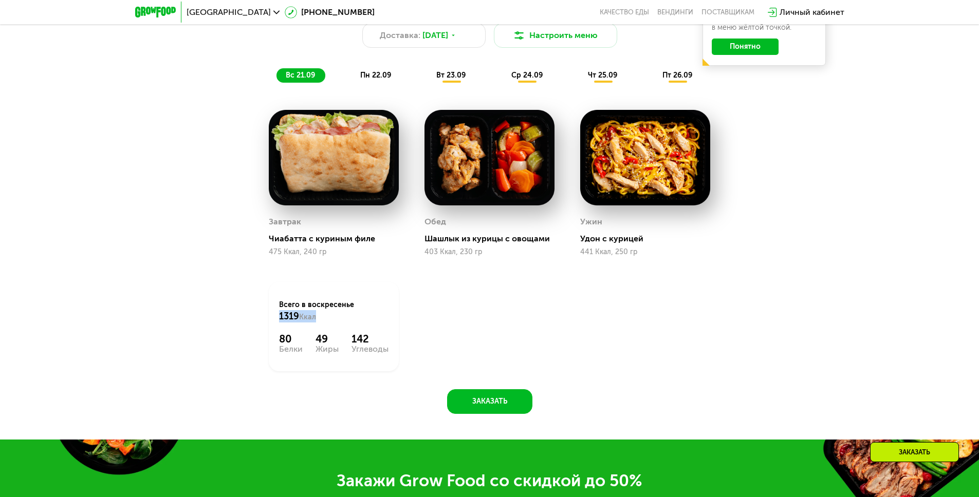  I want to click on span: вт 23.09, so click(451, 75).